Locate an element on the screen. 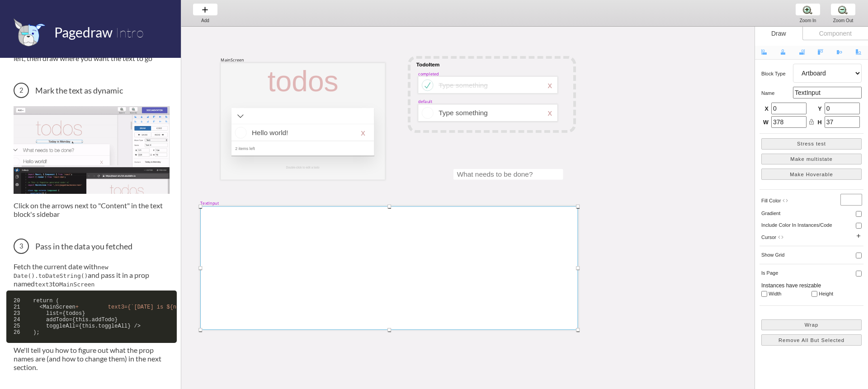 Image resolution: width=868 pixels, height=389 pixels. h5: gradient is located at coordinates (777, 214).